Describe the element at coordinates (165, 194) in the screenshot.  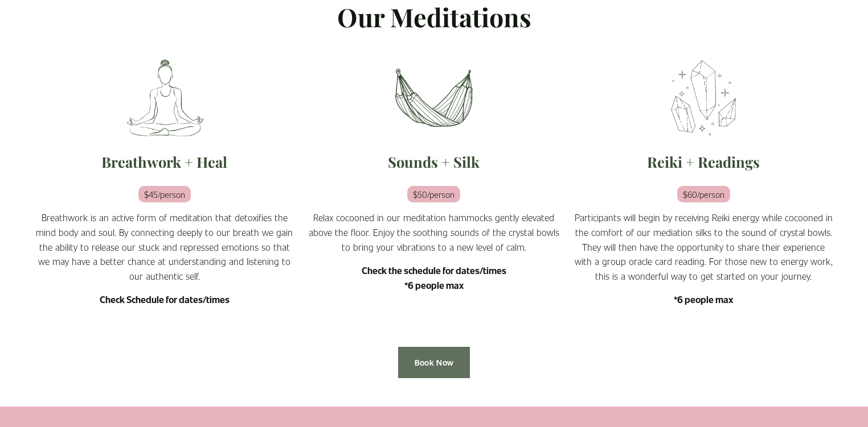
I see `em: $45/person` at that location.